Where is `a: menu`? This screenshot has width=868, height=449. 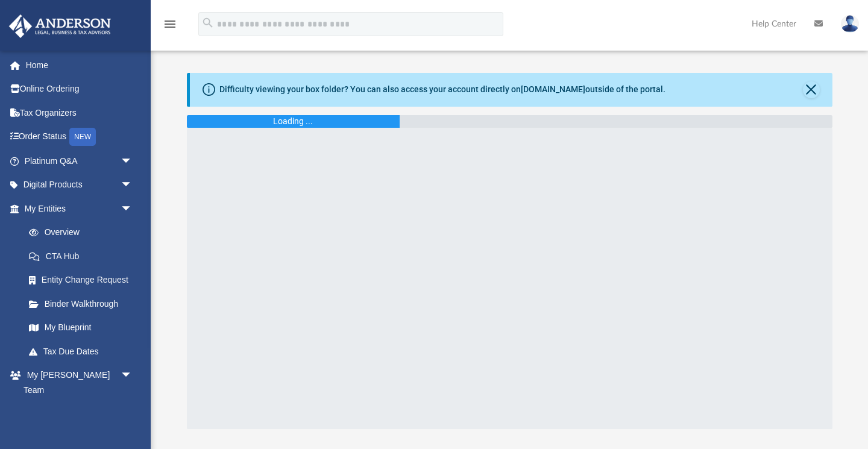
a: menu is located at coordinates (170, 27).